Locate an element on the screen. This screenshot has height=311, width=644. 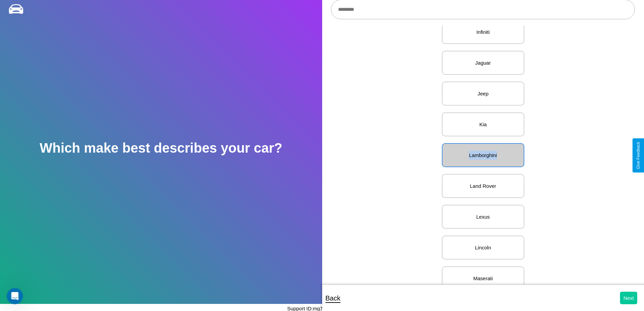
p: Lincoln is located at coordinates (483, 247).